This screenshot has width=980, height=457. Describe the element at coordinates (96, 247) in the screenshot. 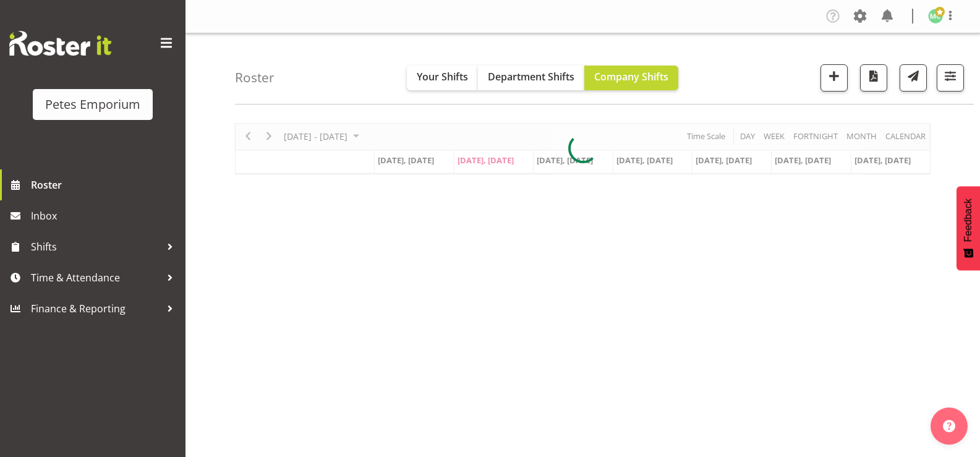

I see `span: Shifts` at that location.